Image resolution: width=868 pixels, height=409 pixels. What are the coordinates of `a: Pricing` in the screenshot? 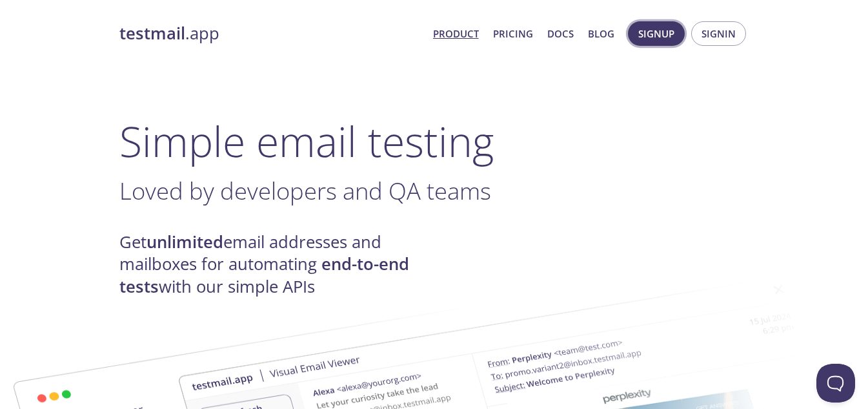 It's located at (513, 33).